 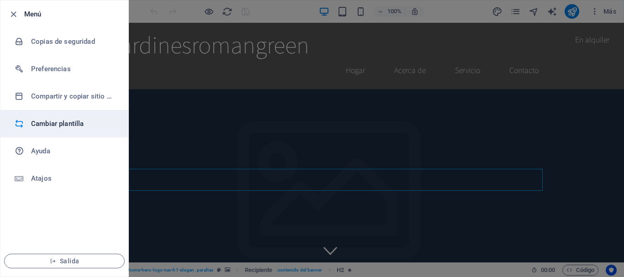 What do you see at coordinates (33, 14) in the screenshot?
I see `font: Menú` at bounding box center [33, 14].